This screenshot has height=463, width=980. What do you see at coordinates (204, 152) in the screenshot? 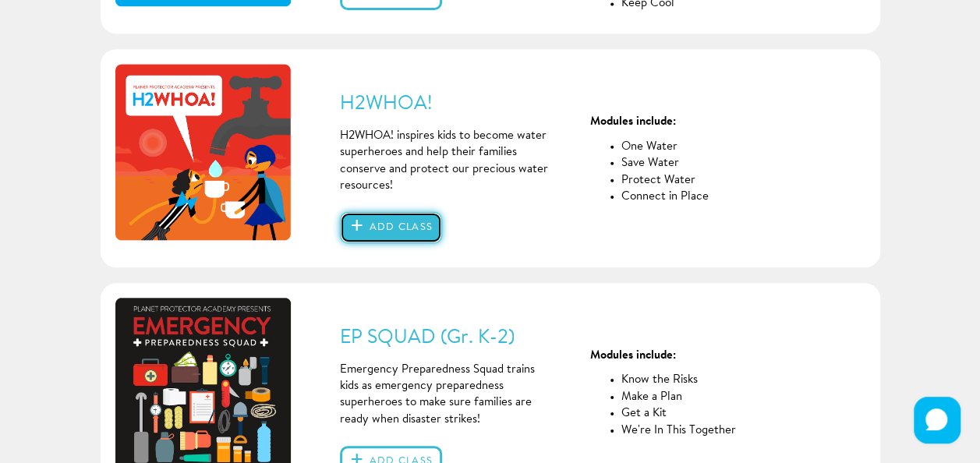
I see `img: h2whoa-2c81689cb1d200f7f297e1bfba69f72b.png` at bounding box center [204, 152].